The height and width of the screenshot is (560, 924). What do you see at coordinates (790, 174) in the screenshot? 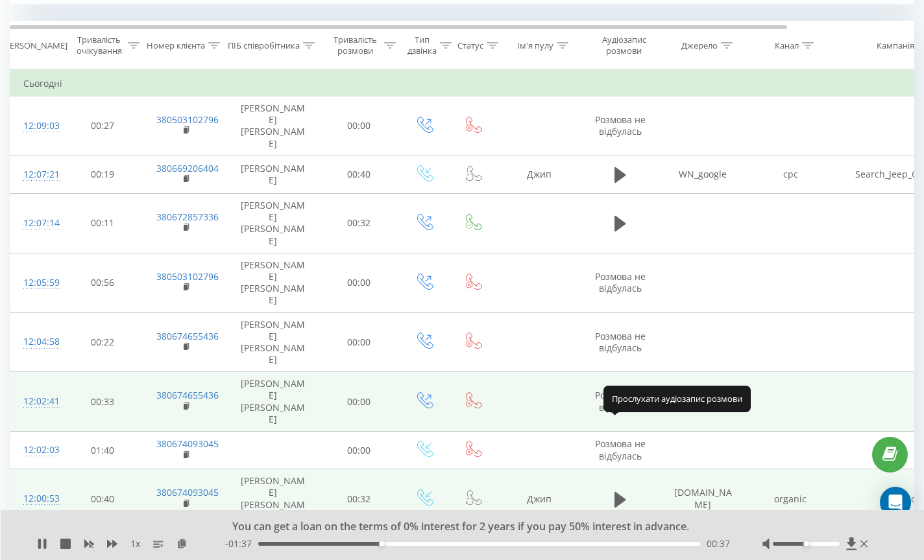
I see `td: cpc` at bounding box center [790, 174].